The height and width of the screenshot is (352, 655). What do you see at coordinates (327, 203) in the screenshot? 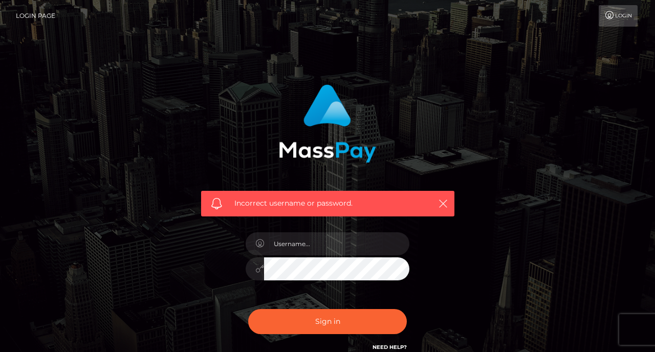
I see `span: Incorrect username or password.` at bounding box center [327, 203].